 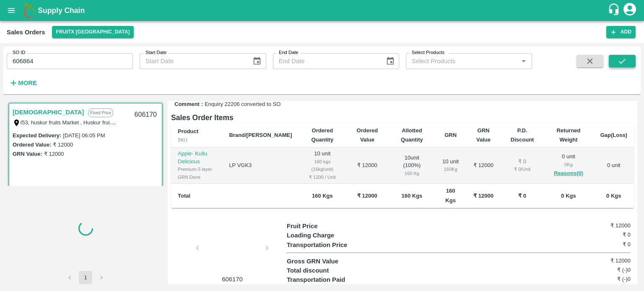 What do you see at coordinates (85, 277) in the screenshot?
I see `button: page 1` at bounding box center [85, 277].